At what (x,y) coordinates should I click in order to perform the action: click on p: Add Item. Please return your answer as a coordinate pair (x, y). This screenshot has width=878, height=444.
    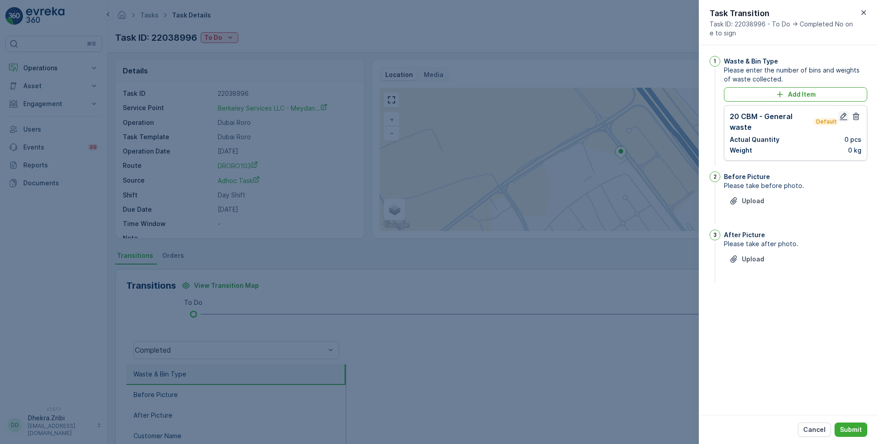
    Looking at the image, I should click on (802, 95).